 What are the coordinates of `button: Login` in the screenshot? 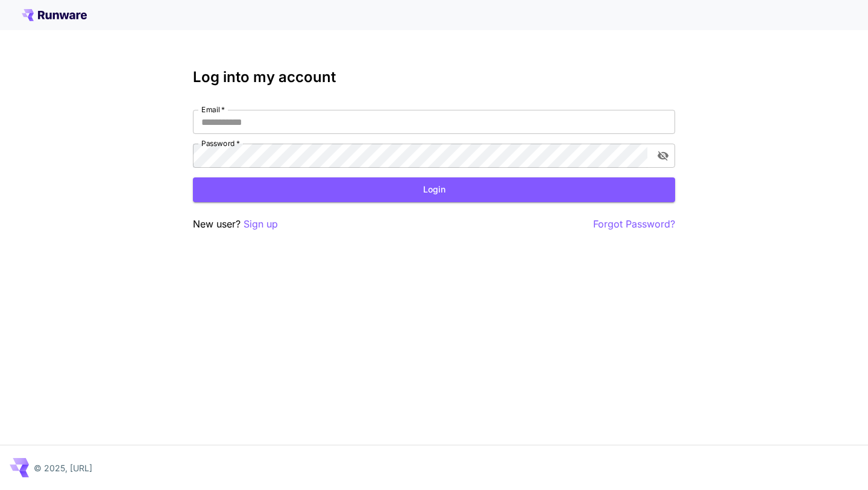 It's located at (434, 190).